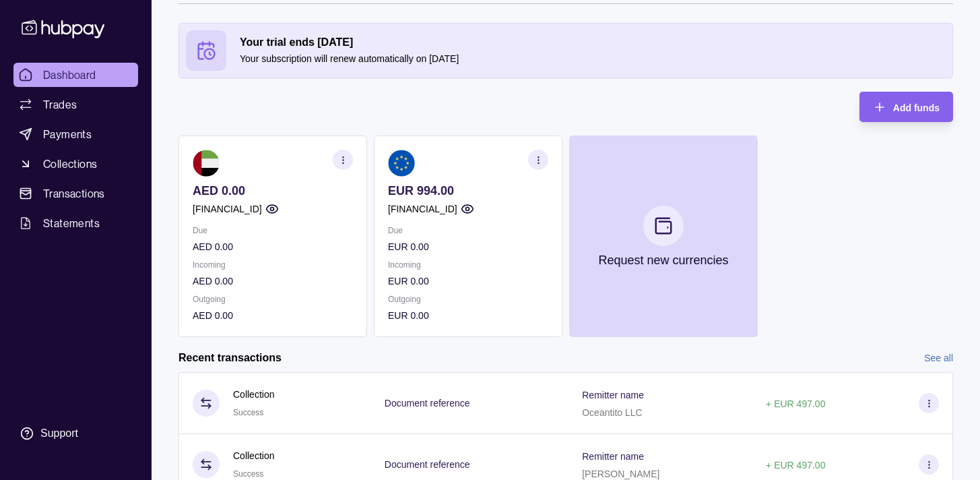 The width and height of the screenshot is (980, 480). Describe the element at coordinates (662, 260) in the screenshot. I see `p: Request new currencies` at that location.